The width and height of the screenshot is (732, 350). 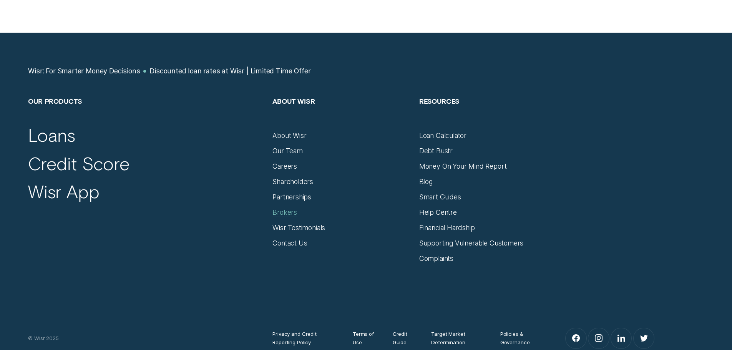 I want to click on a: Target Market Determination, so click(x=458, y=338).